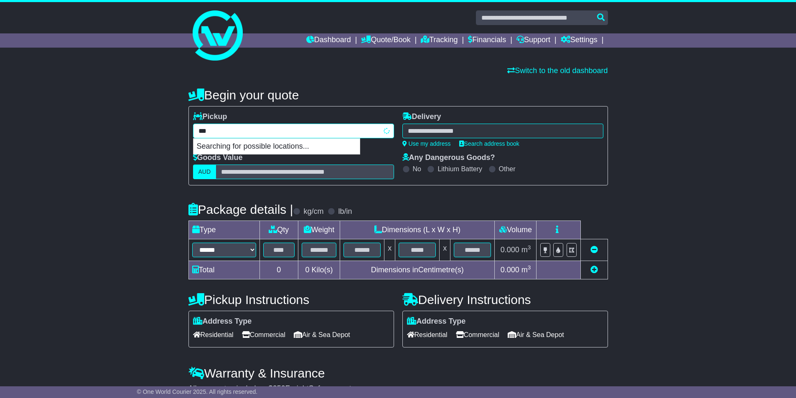  I want to click on a: Add new item, so click(595, 270).